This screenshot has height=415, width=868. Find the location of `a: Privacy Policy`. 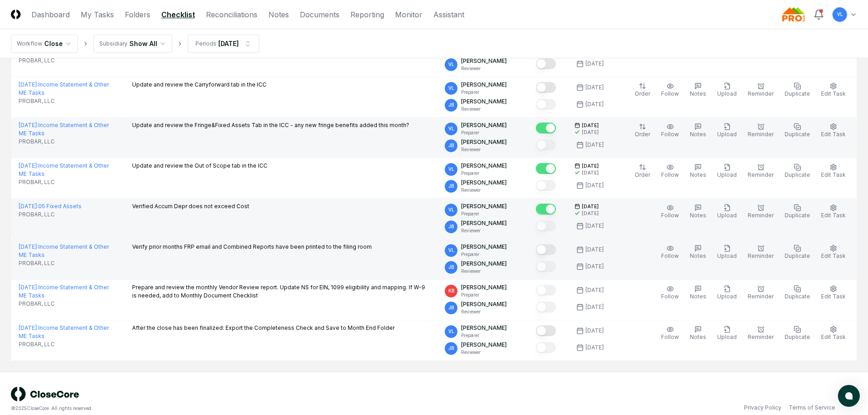

a: Privacy Policy is located at coordinates (763, 408).